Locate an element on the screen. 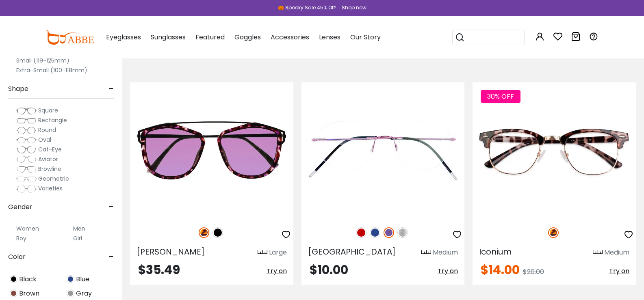 Image resolution: width=644 pixels, height=300 pixels. span: Browline is located at coordinates (50, 169).